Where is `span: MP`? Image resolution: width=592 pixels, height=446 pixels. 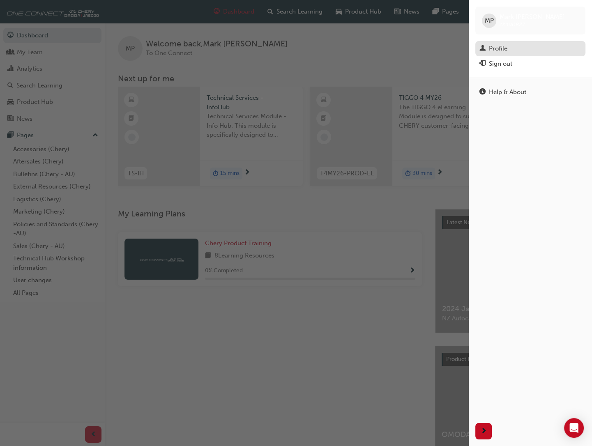 span: MP is located at coordinates (489, 21).